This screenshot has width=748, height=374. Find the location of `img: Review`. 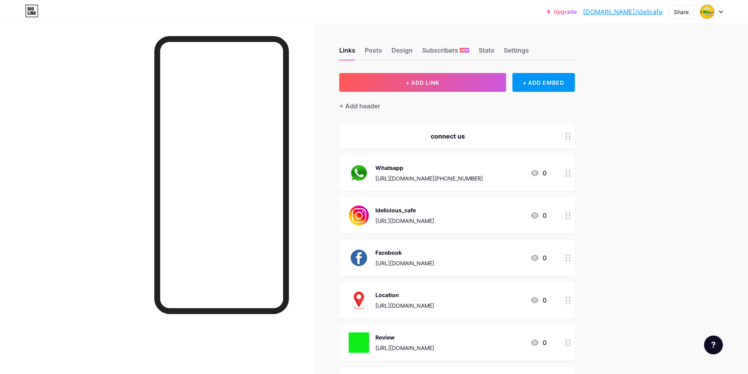

img: Review is located at coordinates (359, 343).